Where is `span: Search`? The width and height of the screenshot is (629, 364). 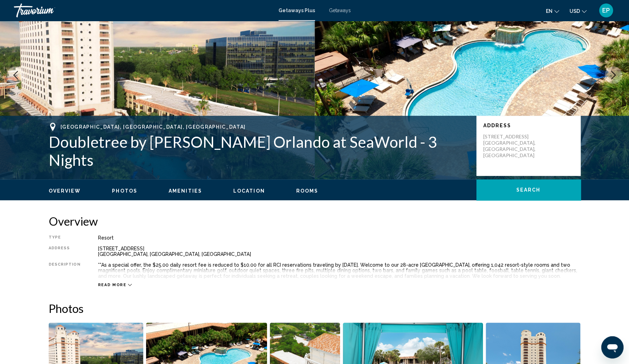 span: Search is located at coordinates (529, 190).